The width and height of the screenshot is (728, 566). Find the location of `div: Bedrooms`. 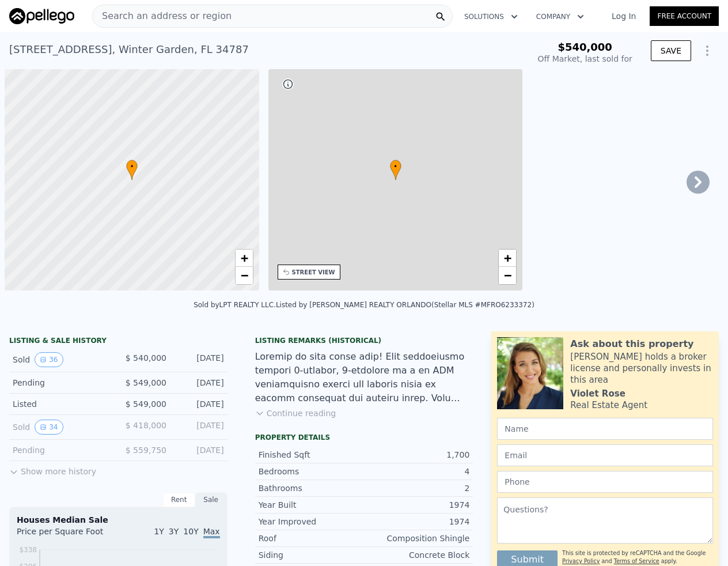

div: Bedrooms is located at coordinates (311, 471).